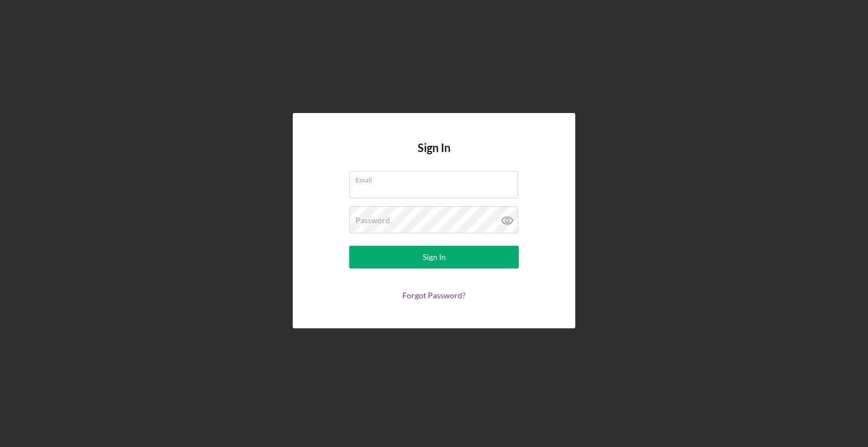  I want to click on a: Forgot Password?, so click(434, 295).